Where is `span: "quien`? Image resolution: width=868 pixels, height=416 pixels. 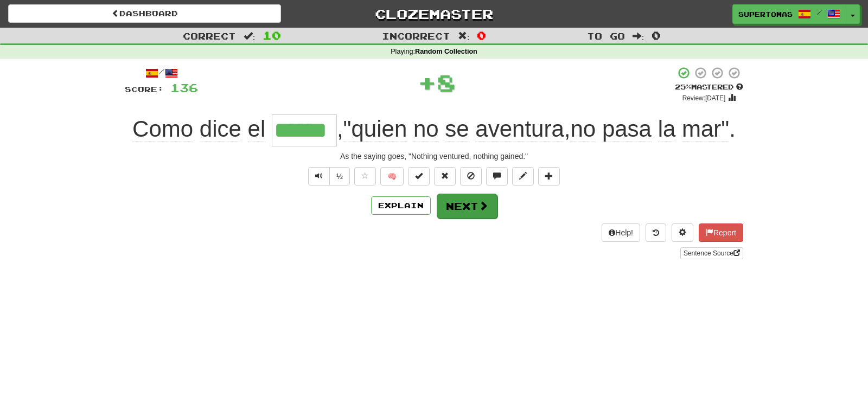
span: "quien is located at coordinates (375, 129).